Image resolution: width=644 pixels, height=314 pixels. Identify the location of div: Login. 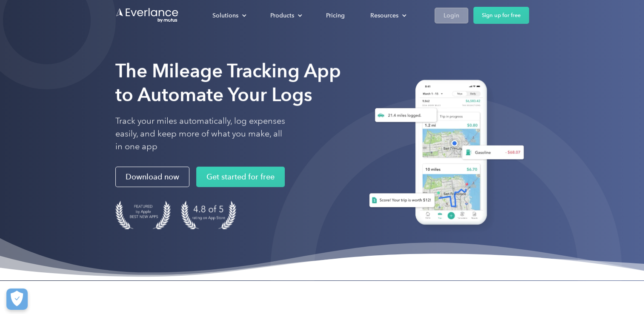
(451, 15).